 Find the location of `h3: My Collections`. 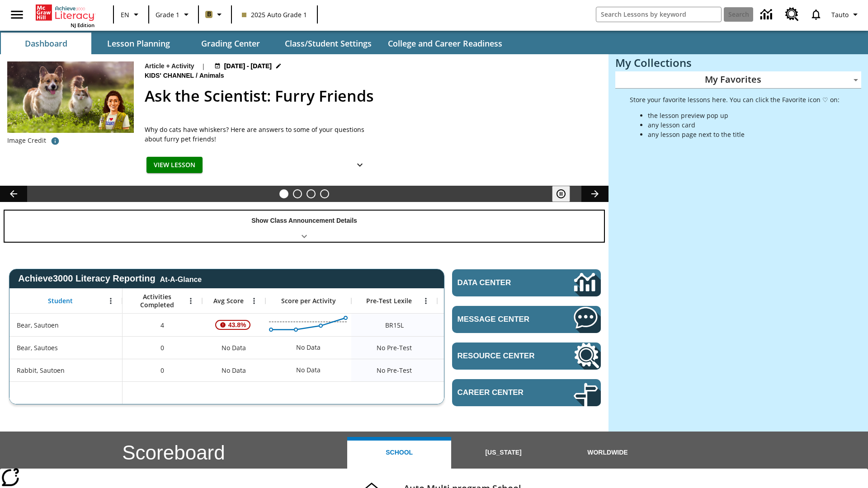

h3: My Collections is located at coordinates (738, 63).